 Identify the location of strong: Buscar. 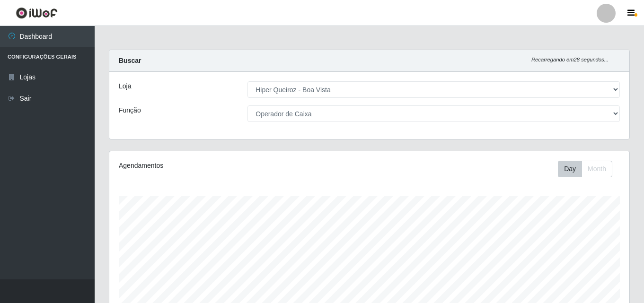
(130, 60).